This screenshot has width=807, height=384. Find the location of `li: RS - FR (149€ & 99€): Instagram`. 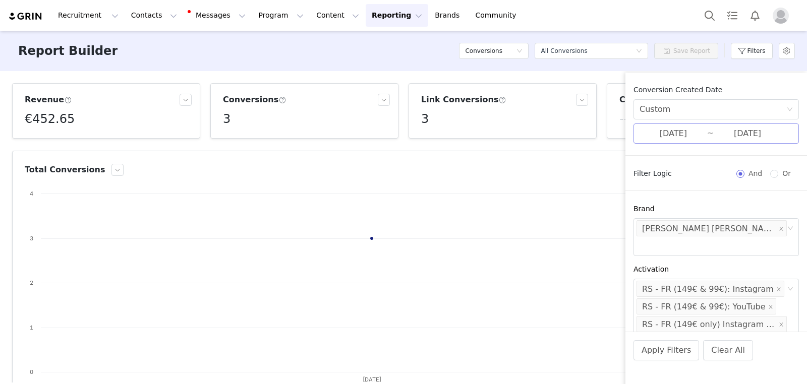

li: RS - FR (149€ & 99€): Instagram is located at coordinates (710, 289).